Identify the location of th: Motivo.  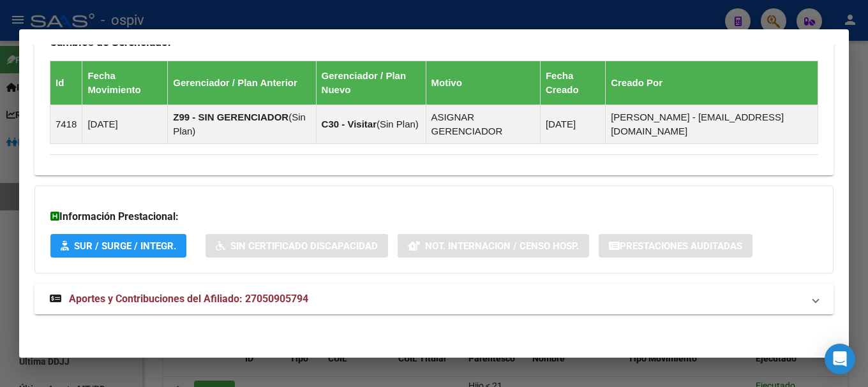
(482, 83).